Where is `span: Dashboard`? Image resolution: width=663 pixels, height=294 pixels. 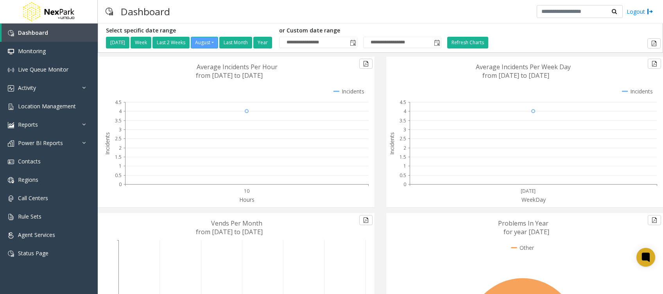
span: Dashboard is located at coordinates (33, 32).